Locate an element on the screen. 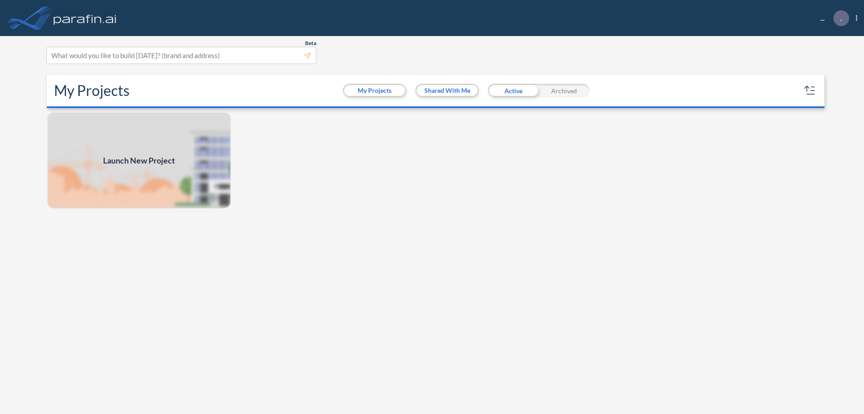 The image size is (864, 414). img: add is located at coordinates (139, 160).